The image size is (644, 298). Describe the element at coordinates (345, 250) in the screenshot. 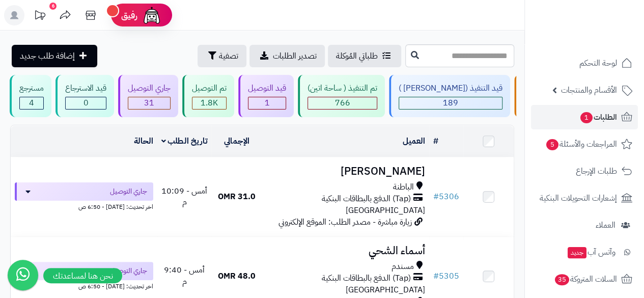

I see `h3: أسماء الشحي` at that location.